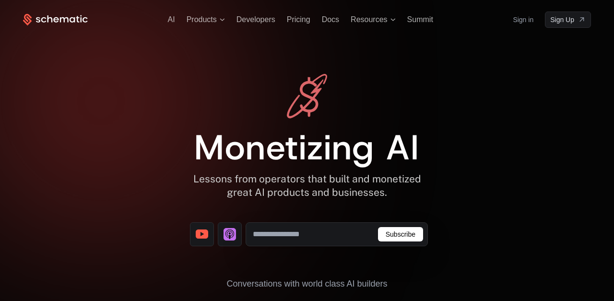  I want to click on span: AI, so click(171, 19).